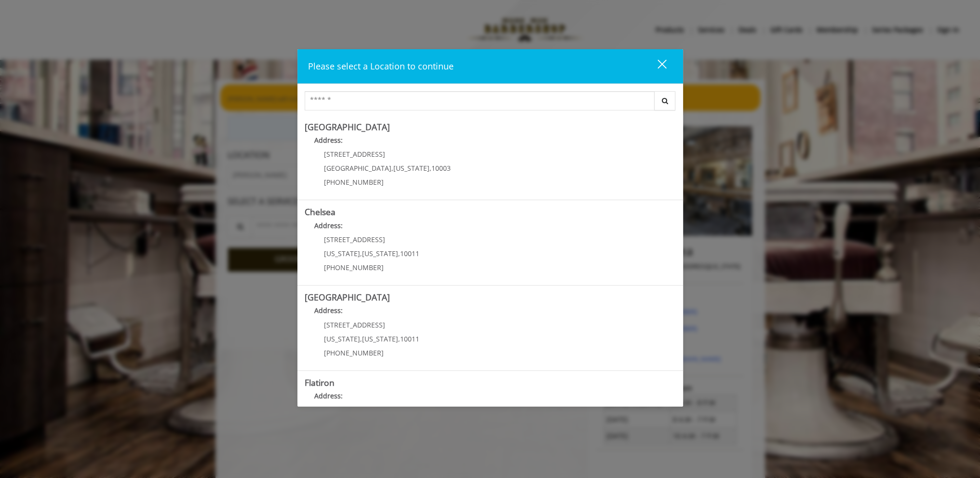 Image resolution: width=980 pixels, height=478 pixels. Describe the element at coordinates (320, 383) in the screenshot. I see `b: Flatiron` at that location.